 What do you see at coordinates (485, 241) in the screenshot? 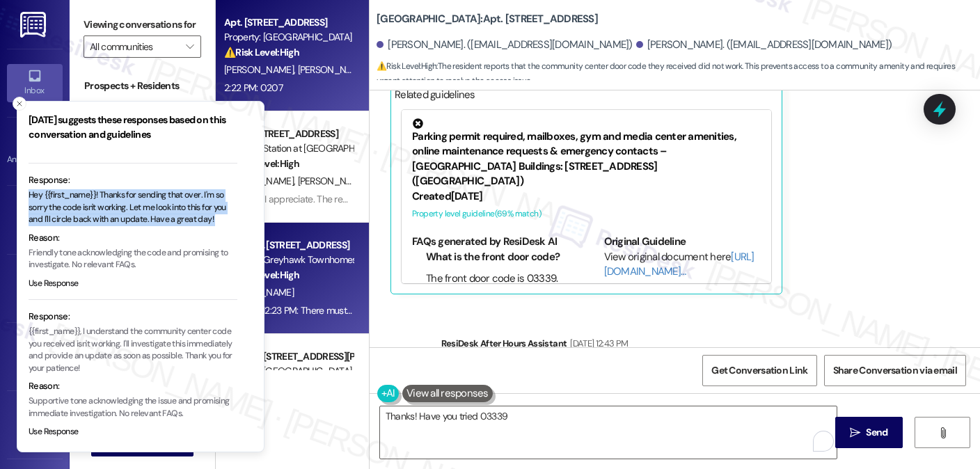
I see `b: FAQs generated by ResiDesk AI` at bounding box center [485, 241].